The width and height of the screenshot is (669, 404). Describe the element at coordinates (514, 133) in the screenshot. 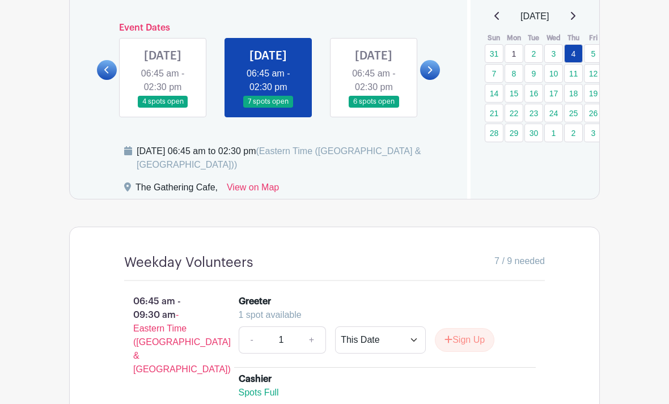

I see `a: 29` at that location.